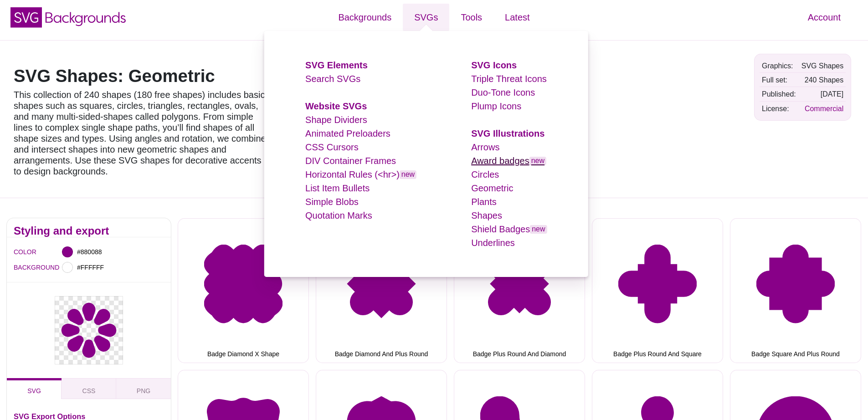  Describe the element at coordinates (824, 17) in the screenshot. I see `a: Account` at that location.